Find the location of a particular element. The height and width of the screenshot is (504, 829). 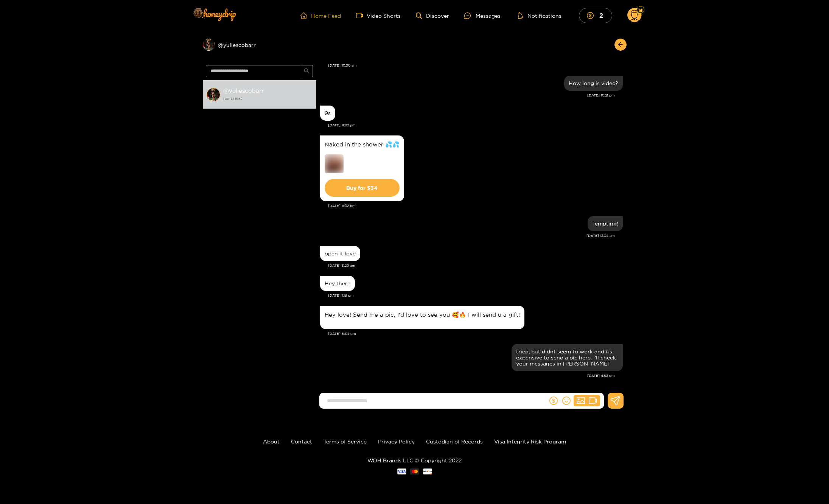

button: arrow-left is located at coordinates (621, 45).